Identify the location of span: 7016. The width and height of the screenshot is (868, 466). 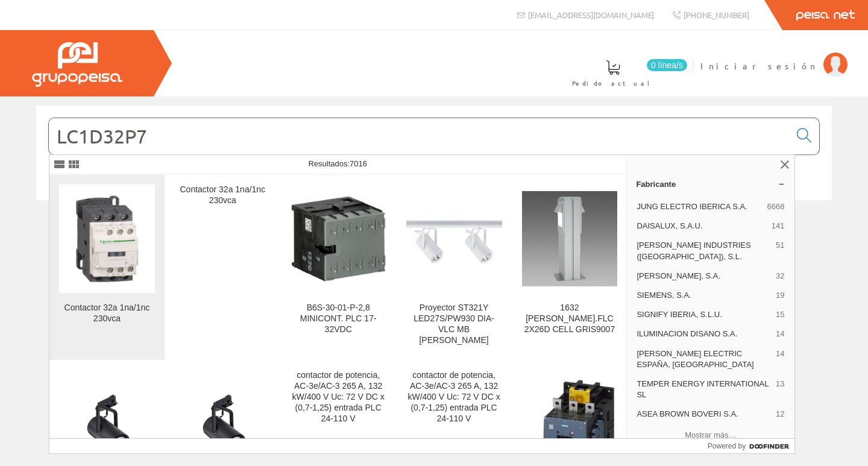
(358, 163).